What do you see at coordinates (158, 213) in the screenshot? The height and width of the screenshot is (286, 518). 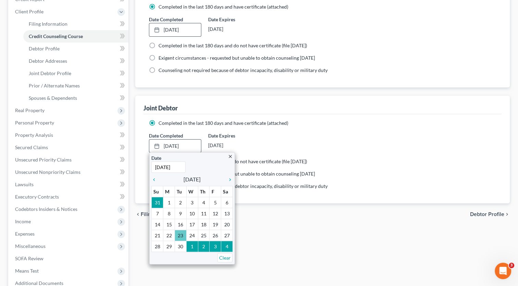 I see `td: 7` at bounding box center [158, 213].